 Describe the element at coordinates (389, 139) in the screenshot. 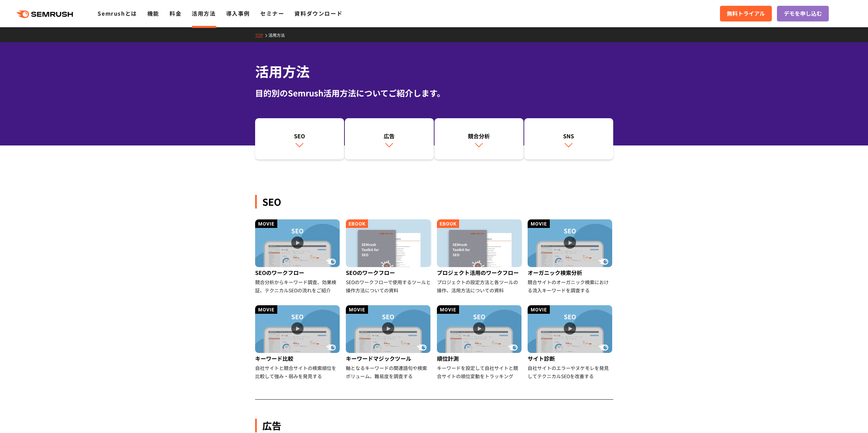

I see `a: 広告` at that location.